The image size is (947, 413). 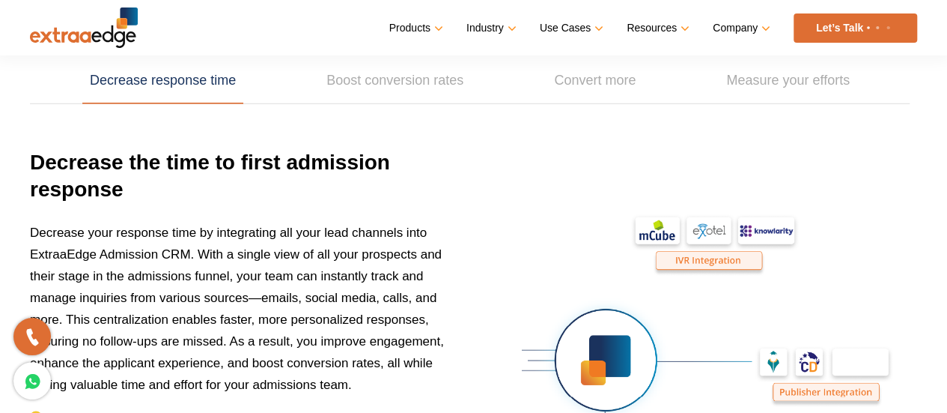 What do you see at coordinates (570, 28) in the screenshot?
I see `a: Use Cases` at bounding box center [570, 28].